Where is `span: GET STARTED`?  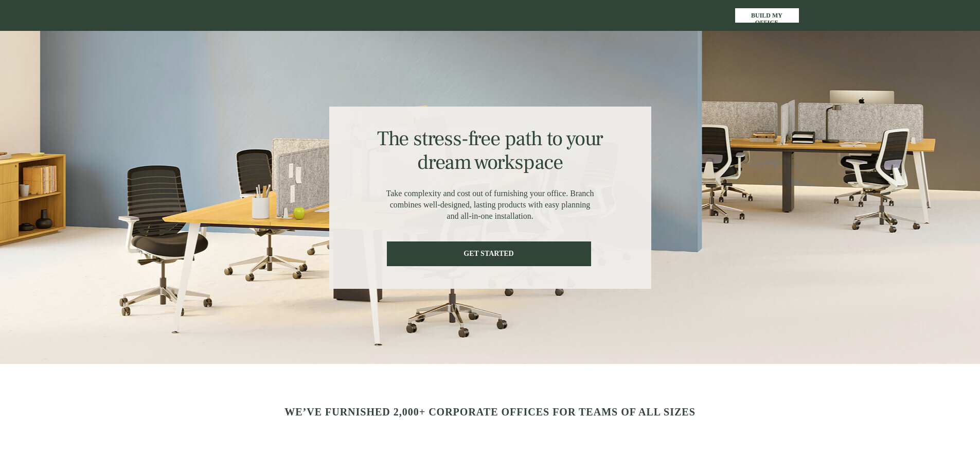 span: GET STARTED is located at coordinates (488, 253).